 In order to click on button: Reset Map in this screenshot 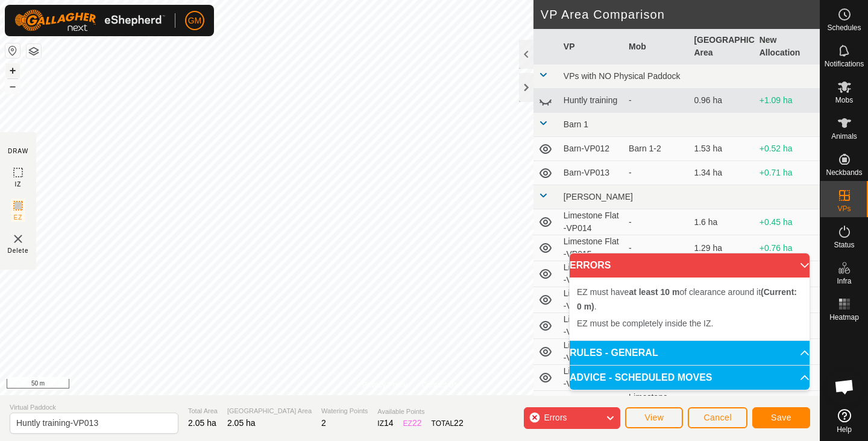, I will do `click(13, 51)`.